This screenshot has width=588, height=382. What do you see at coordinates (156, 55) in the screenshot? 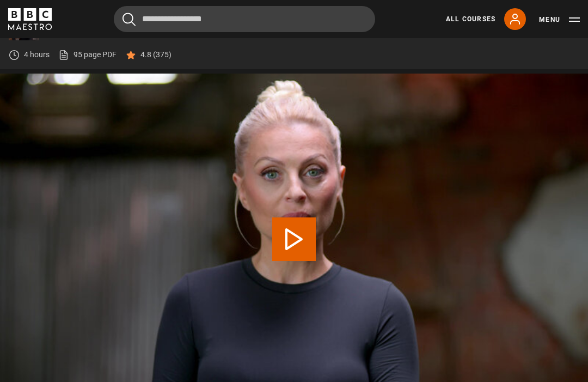
I see `p: 4.8 (375)` at bounding box center [156, 55].